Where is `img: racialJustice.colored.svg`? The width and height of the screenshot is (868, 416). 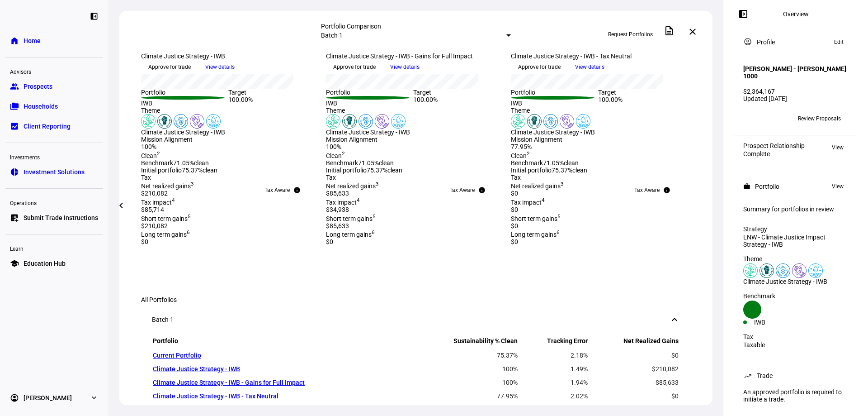
img: racialJustice.colored.svg is located at coordinates (534, 121).